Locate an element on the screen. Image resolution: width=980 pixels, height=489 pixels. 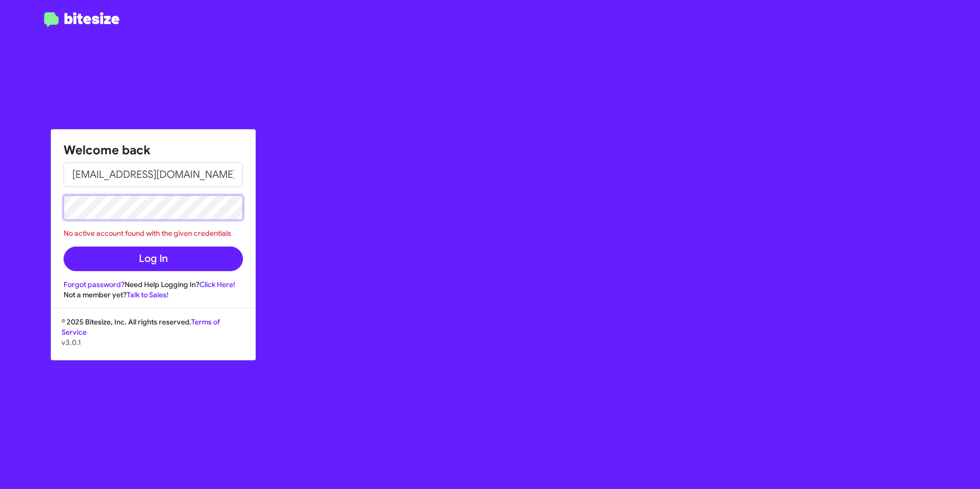
div: No active account found with the given credentials is located at coordinates (154, 233).